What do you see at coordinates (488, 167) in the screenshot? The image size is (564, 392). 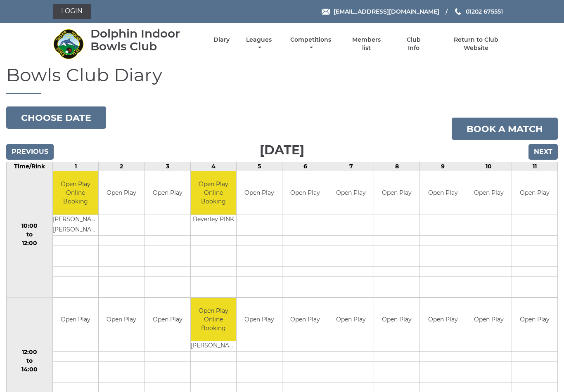 I see `td: 10` at bounding box center [488, 167].